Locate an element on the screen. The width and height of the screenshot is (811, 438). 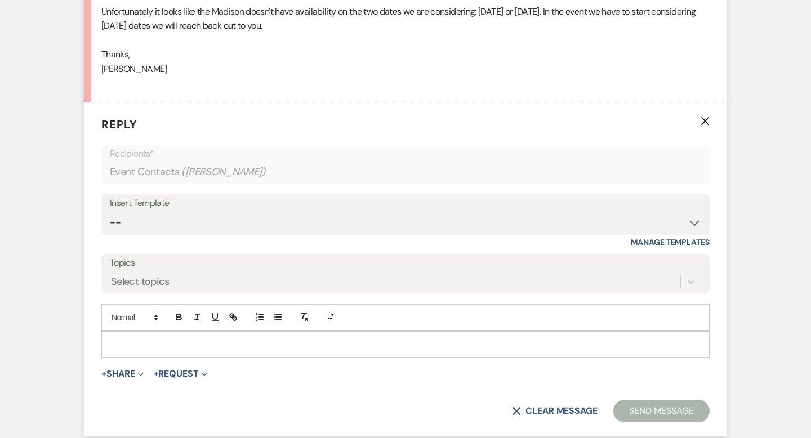
span: Reply is located at coordinates (119, 124).